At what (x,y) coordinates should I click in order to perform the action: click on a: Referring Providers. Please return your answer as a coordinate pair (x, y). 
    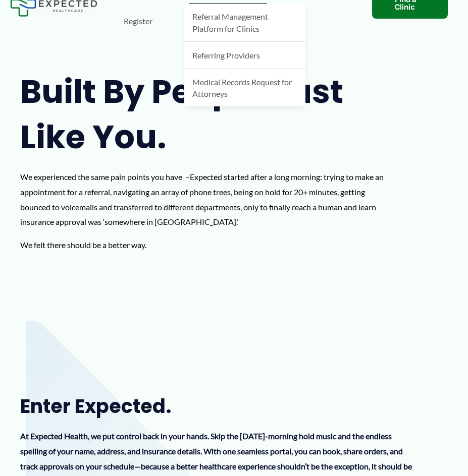
    Looking at the image, I should click on (245, 55).